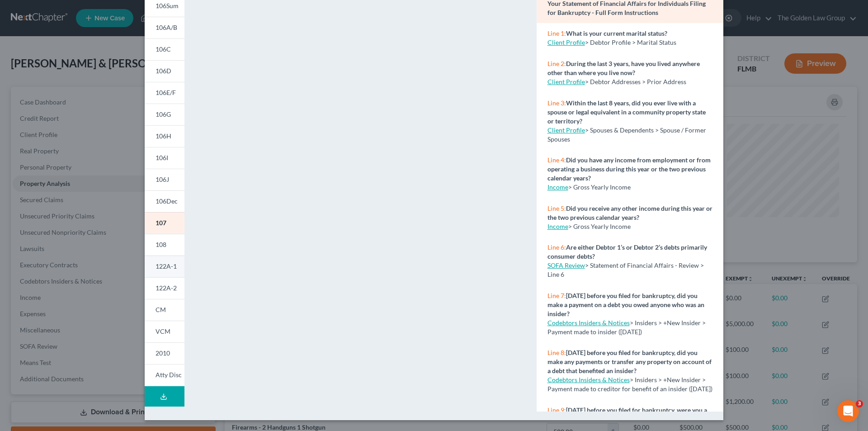  I want to click on span: Line 6:, so click(557, 247).